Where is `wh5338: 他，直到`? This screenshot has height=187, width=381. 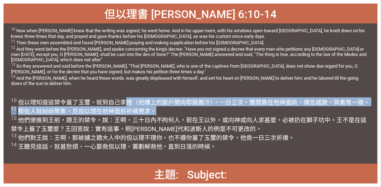 wh5338: 他，直到 is located at coordinates (186, 146).